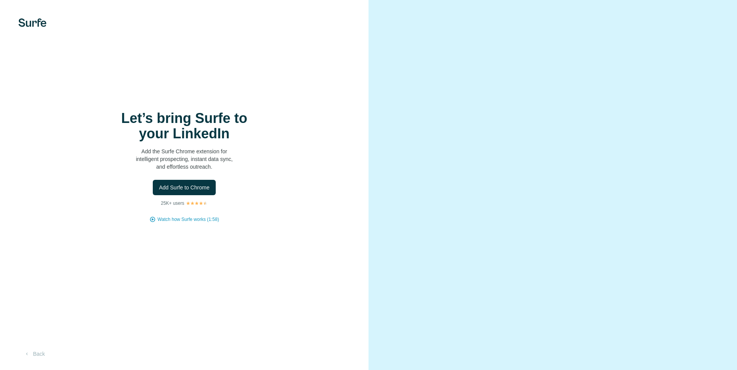 The image size is (737, 370). I want to click on h1: Let’s bring Surfe to your LinkedIn, so click(184, 126).